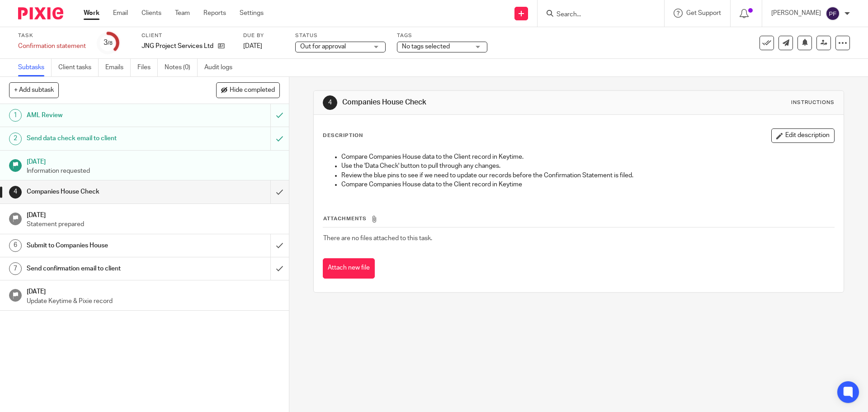 This screenshot has width=868, height=412. I want to click on p: Description, so click(343, 136).